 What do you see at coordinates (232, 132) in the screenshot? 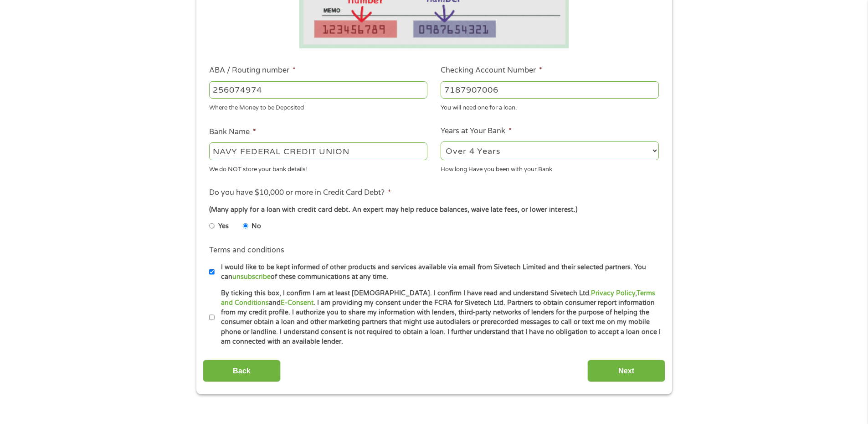
I see `label: Bank Name` at bounding box center [232, 132].